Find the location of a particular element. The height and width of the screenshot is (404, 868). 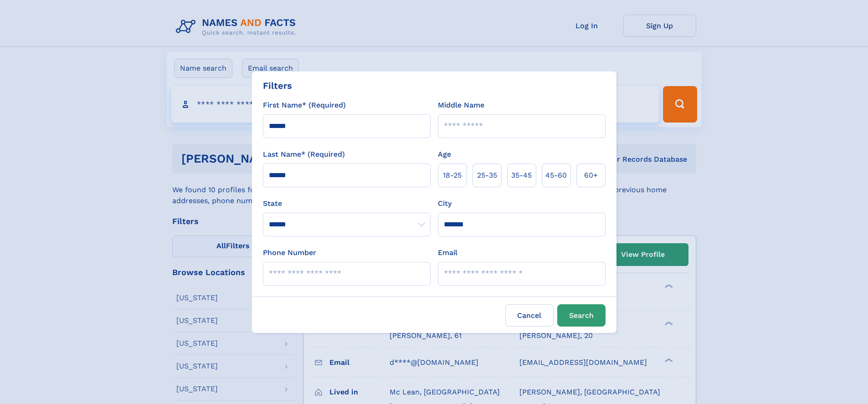

span: 18‑25 is located at coordinates (452, 175).